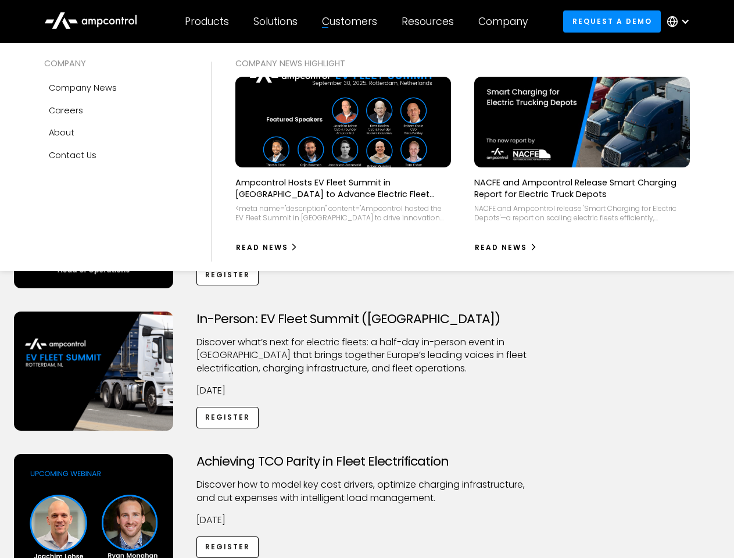 This screenshot has height=558, width=734. Describe the element at coordinates (367, 491) in the screenshot. I see `p: Discover how to model key cost drivers, optimize charging infrastructure, and cut expenses with i...` at that location.